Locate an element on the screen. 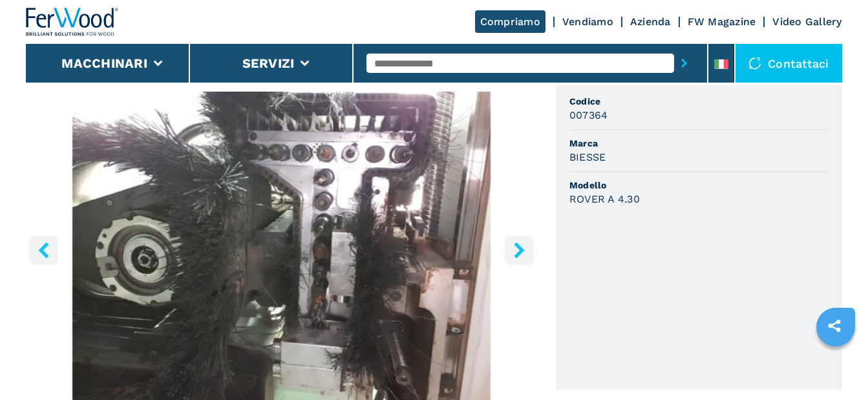  span: Marca is located at coordinates (699, 143).